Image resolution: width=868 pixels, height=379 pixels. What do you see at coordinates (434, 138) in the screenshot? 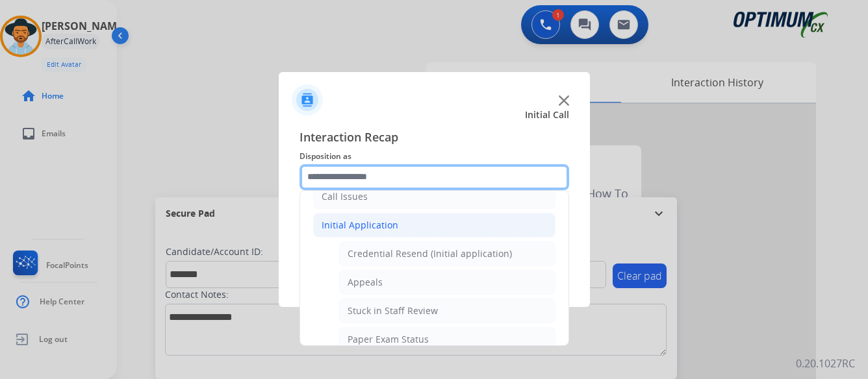
I see `span: Interaction Recap` at bounding box center [434, 138].